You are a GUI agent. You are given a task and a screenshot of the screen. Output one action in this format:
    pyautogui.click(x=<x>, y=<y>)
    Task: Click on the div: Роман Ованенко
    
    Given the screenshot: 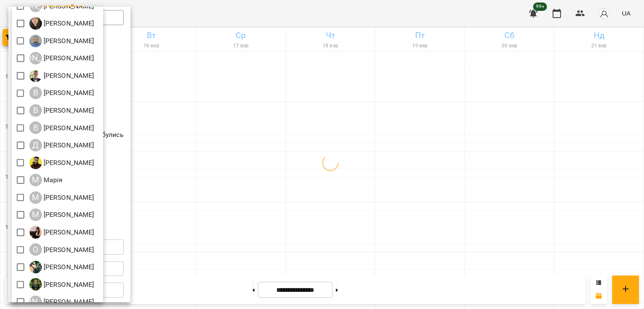 What is the action you would take?
    pyautogui.click(x=61, y=284)
    